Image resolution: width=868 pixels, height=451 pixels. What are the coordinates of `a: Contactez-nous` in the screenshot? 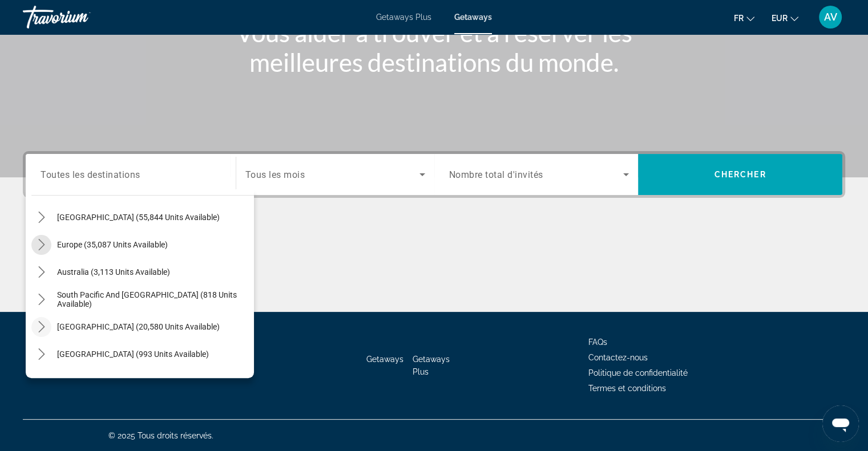 It's located at (618, 358).